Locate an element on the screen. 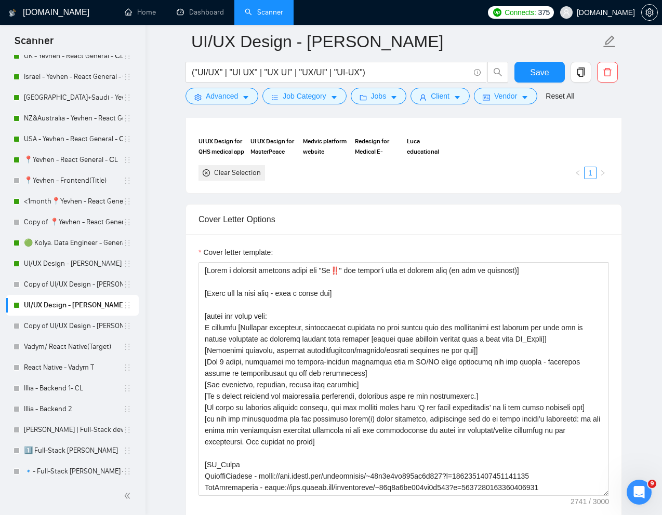 Image resolution: width=662 pixels, height=515 pixels. button: folderJobscaret-down is located at coordinates (379, 96).